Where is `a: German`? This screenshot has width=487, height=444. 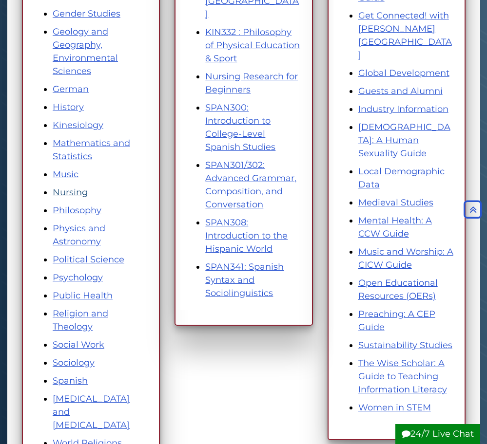 a: German is located at coordinates (71, 89).